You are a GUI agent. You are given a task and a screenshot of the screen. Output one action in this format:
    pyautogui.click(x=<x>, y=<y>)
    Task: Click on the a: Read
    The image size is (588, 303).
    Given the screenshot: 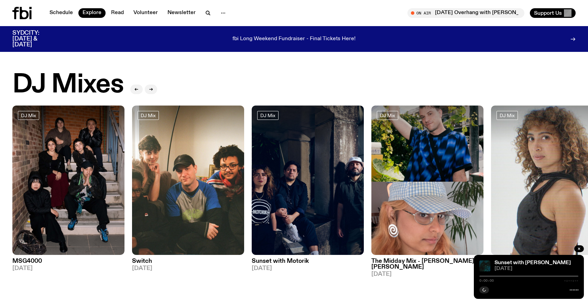 What is the action you would take?
    pyautogui.click(x=117, y=13)
    